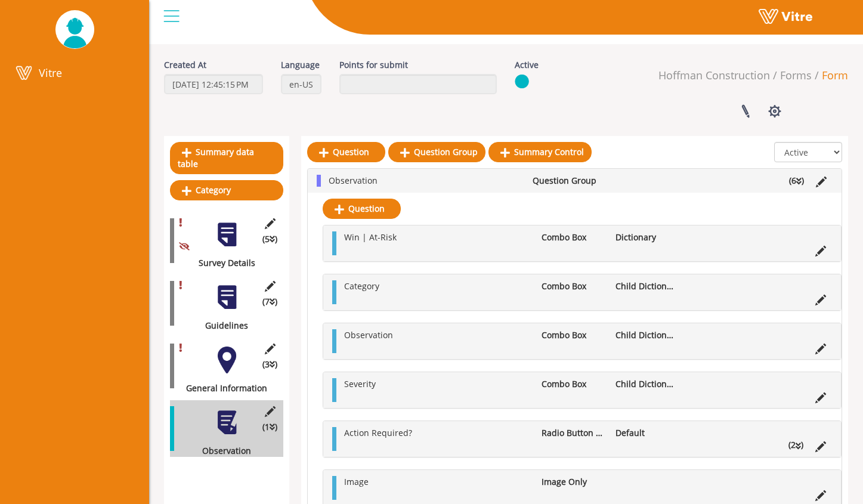 Image resolution: width=863 pixels, height=504 pixels. Describe the element at coordinates (222, 451) in the screenshot. I see `div: Observation` at that location.